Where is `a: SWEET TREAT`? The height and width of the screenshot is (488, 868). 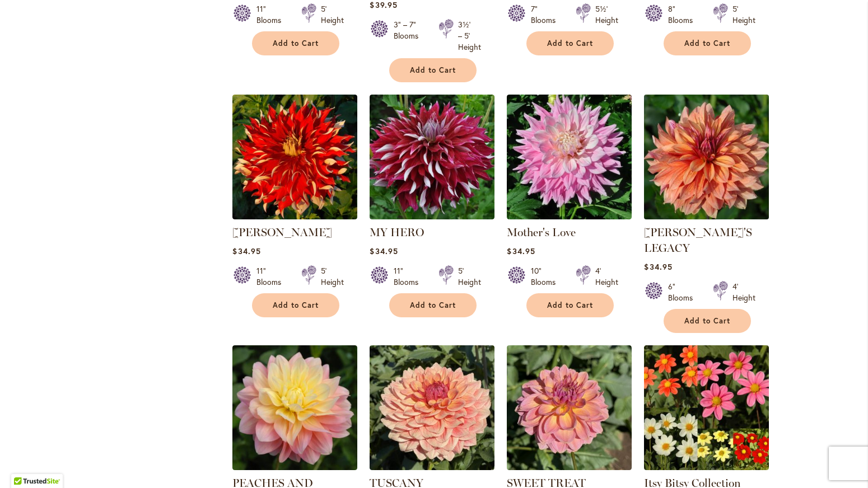 a: SWEET TREAT is located at coordinates (569, 466).